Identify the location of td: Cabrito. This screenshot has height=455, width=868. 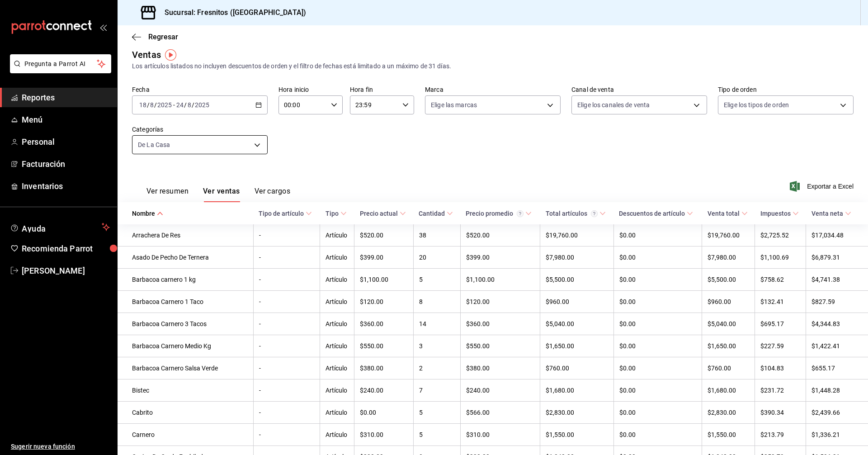
(186, 412).